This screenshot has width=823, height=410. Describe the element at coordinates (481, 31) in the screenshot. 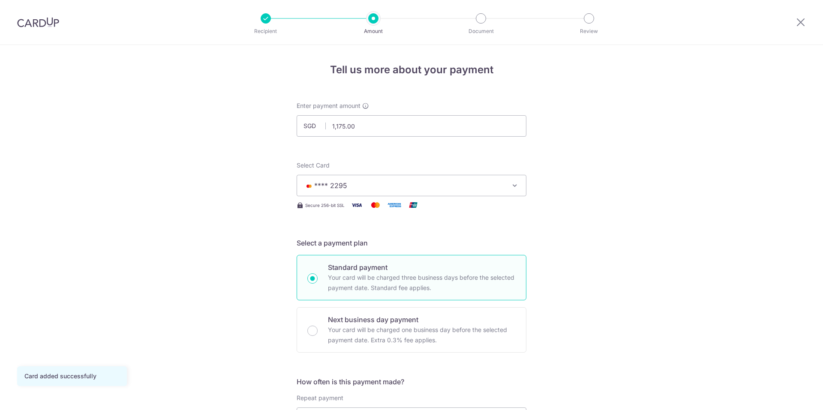

I see `p: Document` at that location.